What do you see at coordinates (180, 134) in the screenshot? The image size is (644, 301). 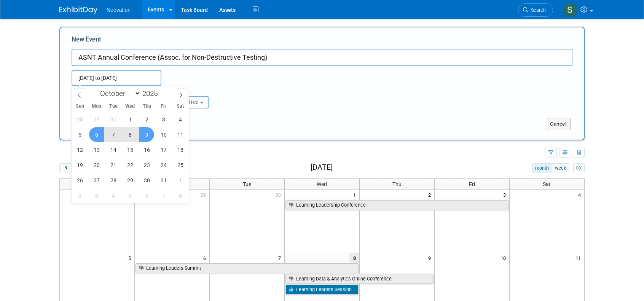 I see `span: October 11, 2025` at bounding box center [180, 134].